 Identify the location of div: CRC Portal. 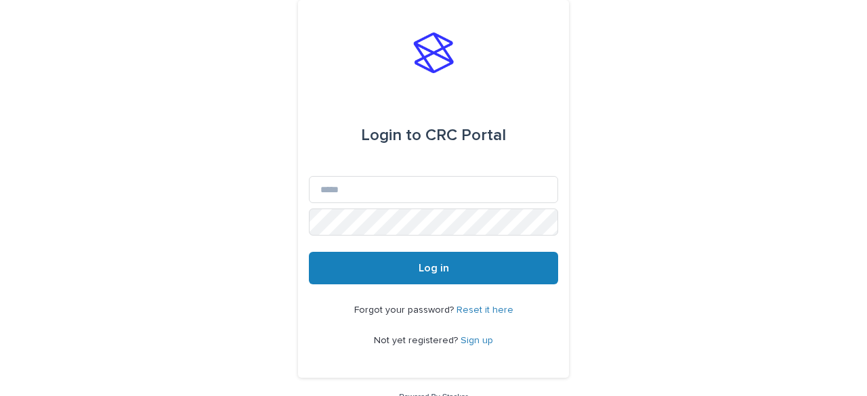
(433, 135).